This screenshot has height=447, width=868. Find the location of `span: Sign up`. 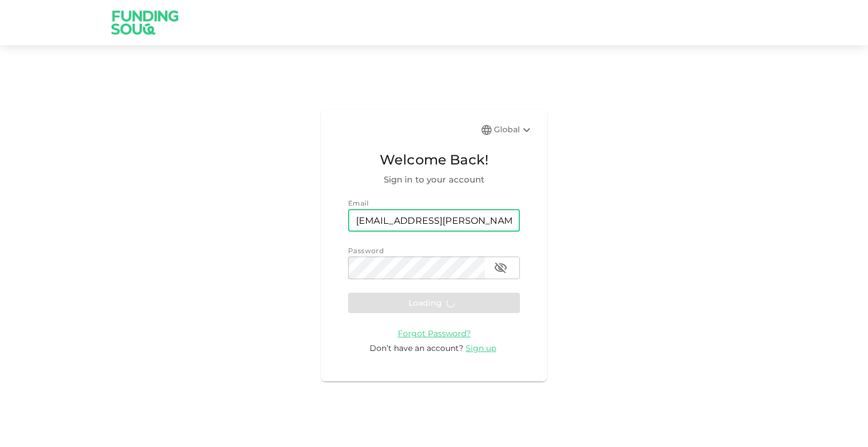

span: Sign up is located at coordinates (481, 348).